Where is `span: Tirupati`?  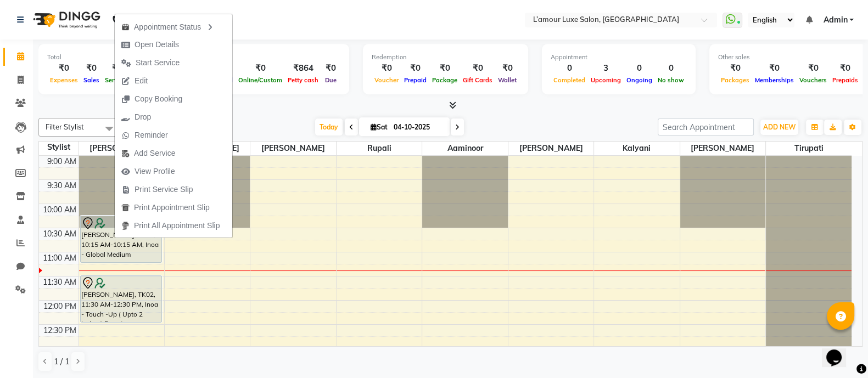 span: Tirupati is located at coordinates (809, 148).